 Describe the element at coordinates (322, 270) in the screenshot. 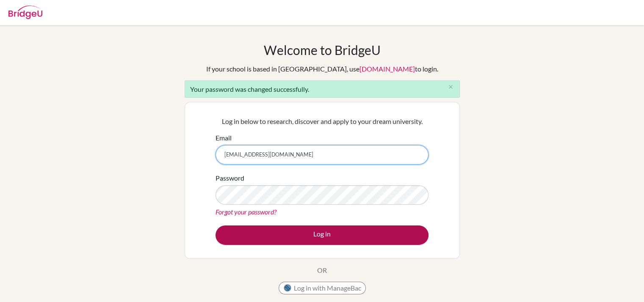

I see `p: OR` at that location.